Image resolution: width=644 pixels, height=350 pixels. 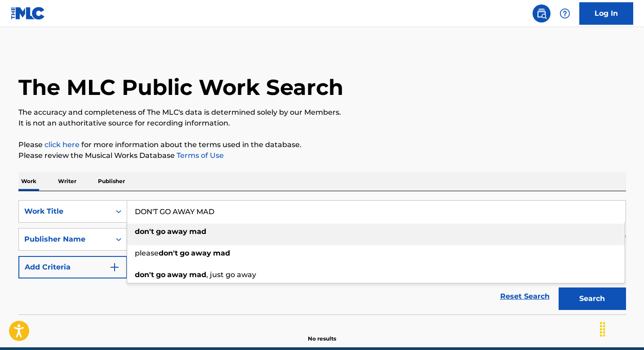 What do you see at coordinates (621, 328) in the screenshot?
I see `div: Chat Widget` at bounding box center [621, 328].